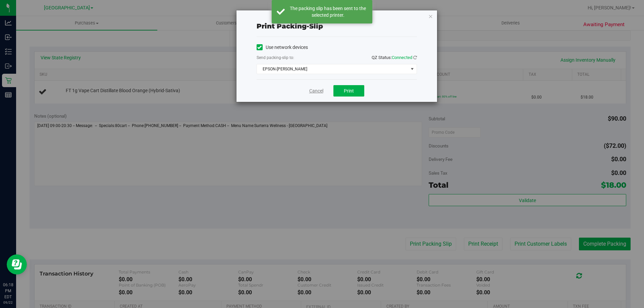 Image resolution: width=644 pixels, height=308 pixels. What do you see at coordinates (290, 26) in the screenshot?
I see `span: Print packing-slip` at bounding box center [290, 26].